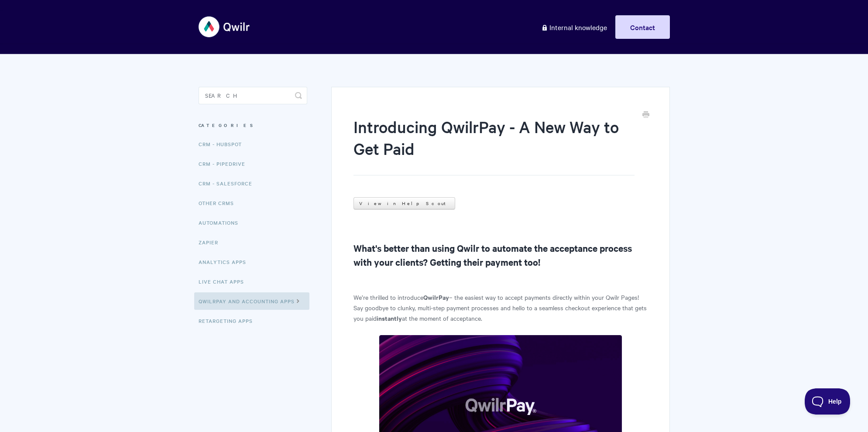 The width and height of the screenshot is (868, 432). I want to click on a: CRM - Pipedrive, so click(225, 164).